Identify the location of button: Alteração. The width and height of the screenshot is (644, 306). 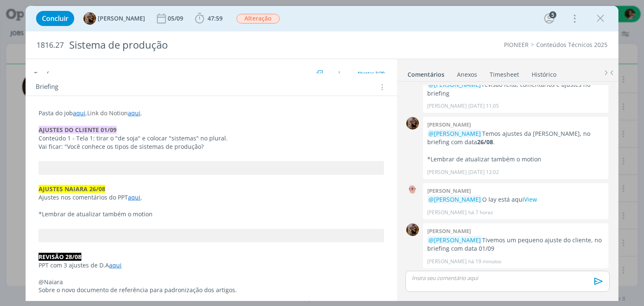
(258, 19).